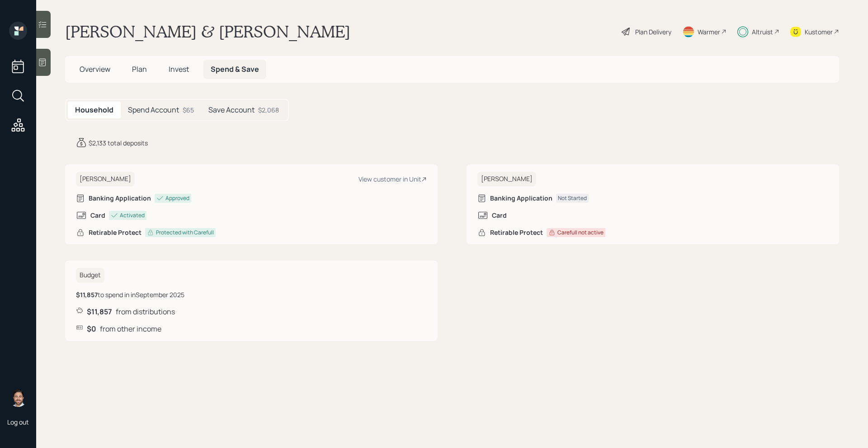  Describe the element at coordinates (188, 110) in the screenshot. I see `div: $65` at that location.